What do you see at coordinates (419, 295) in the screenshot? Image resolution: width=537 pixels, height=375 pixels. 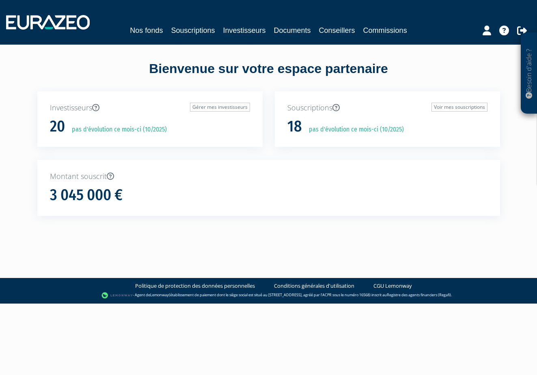 I see `a: Registre des agents financiers (Regafi)` at bounding box center [419, 295].